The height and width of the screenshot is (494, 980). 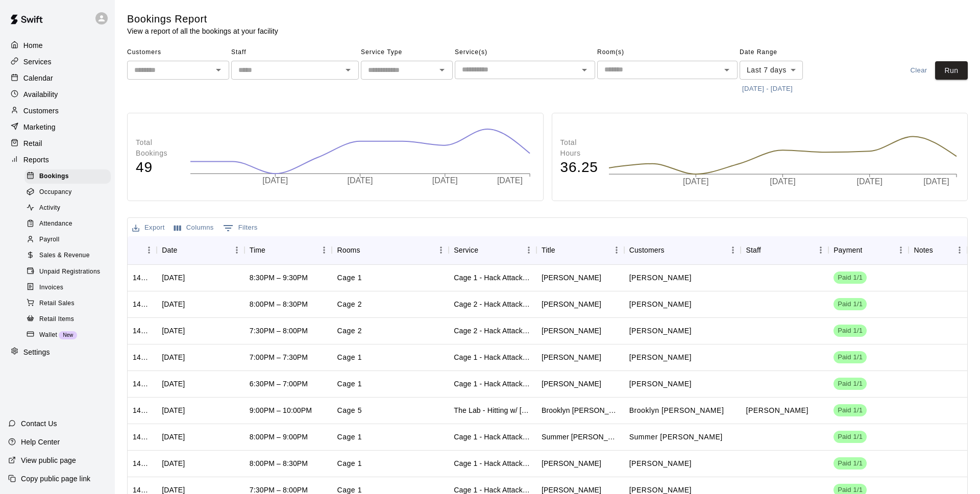 What do you see at coordinates (54, 177) in the screenshot?
I see `span: Bookings` at bounding box center [54, 177].